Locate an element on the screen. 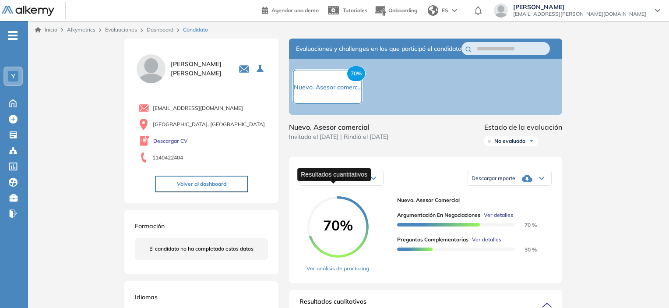 Image resolution: width=669 pixels, height=308 pixels. span: No evaluado is located at coordinates (510, 141).